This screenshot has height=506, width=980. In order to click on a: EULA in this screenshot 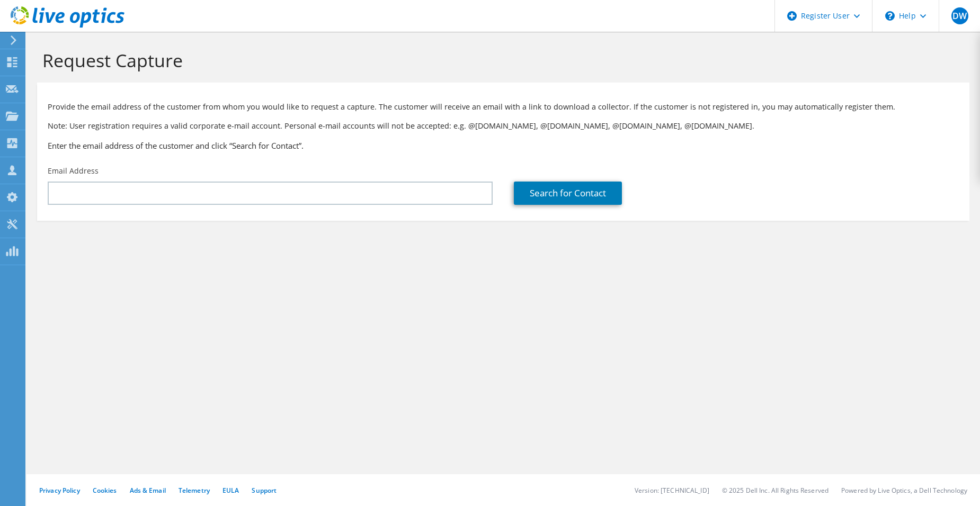, I will do `click(230, 490)`.